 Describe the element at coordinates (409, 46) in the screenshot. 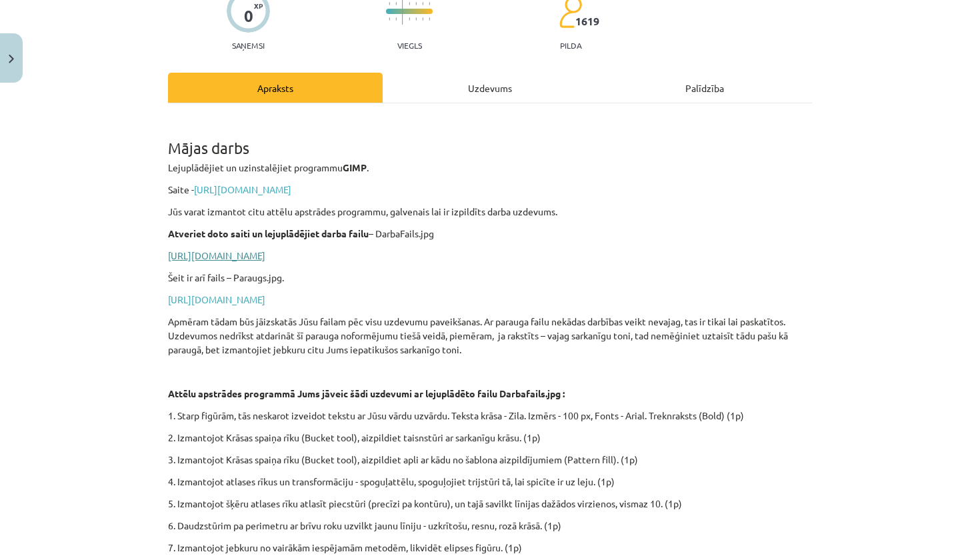

I see `p: Viegls` at that location.